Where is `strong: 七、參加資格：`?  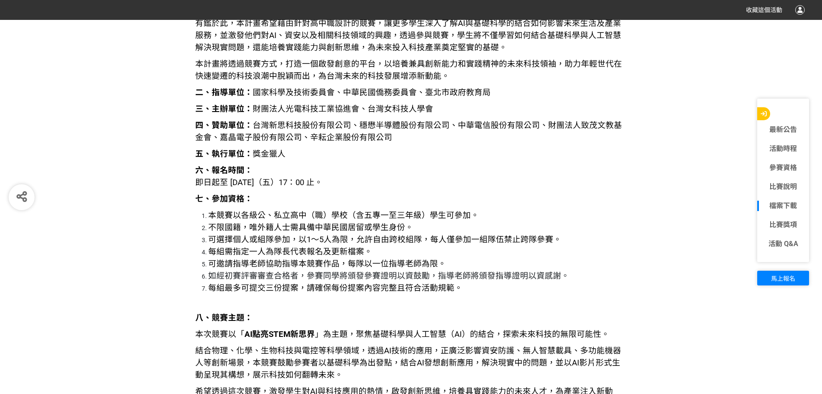 strong: 七、參加資格： is located at coordinates (224, 199).